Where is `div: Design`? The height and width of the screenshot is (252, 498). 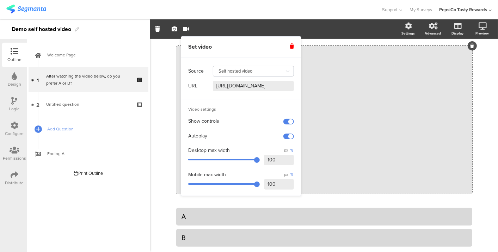 div: Design is located at coordinates (14, 84).